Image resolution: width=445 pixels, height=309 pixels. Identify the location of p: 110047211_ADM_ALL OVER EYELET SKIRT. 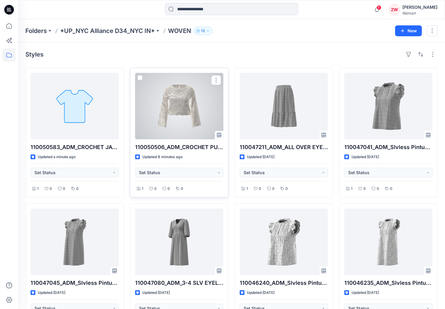
(284, 147).